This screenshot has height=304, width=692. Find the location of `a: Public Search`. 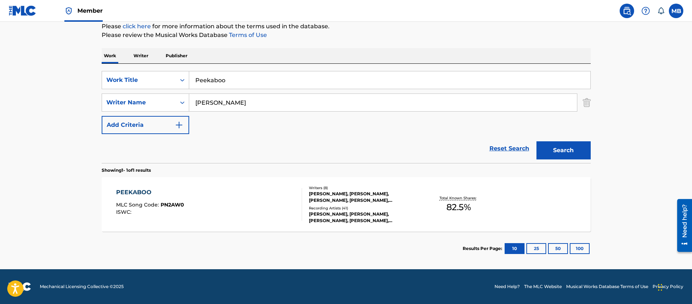

a: Public Search is located at coordinates (627, 11).